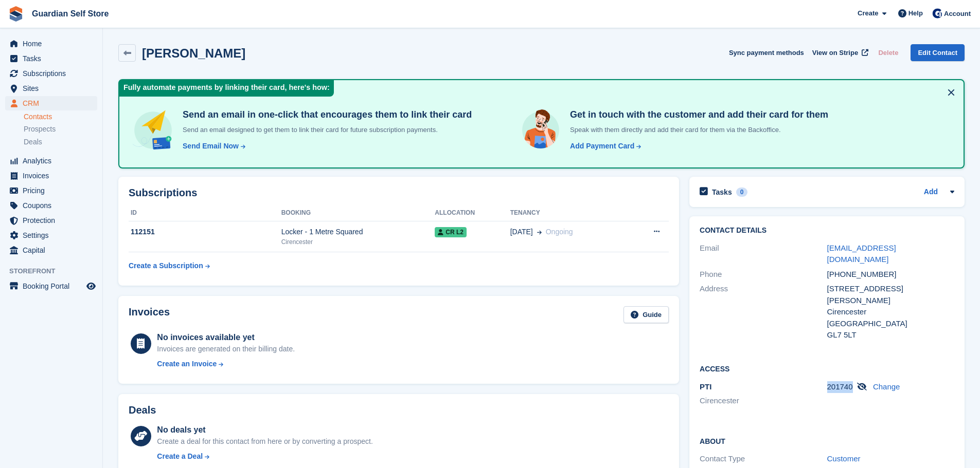 The height and width of the screenshot is (468, 980). What do you see at coordinates (569, 214) in the screenshot?
I see `th: Tenancy` at bounding box center [569, 214].